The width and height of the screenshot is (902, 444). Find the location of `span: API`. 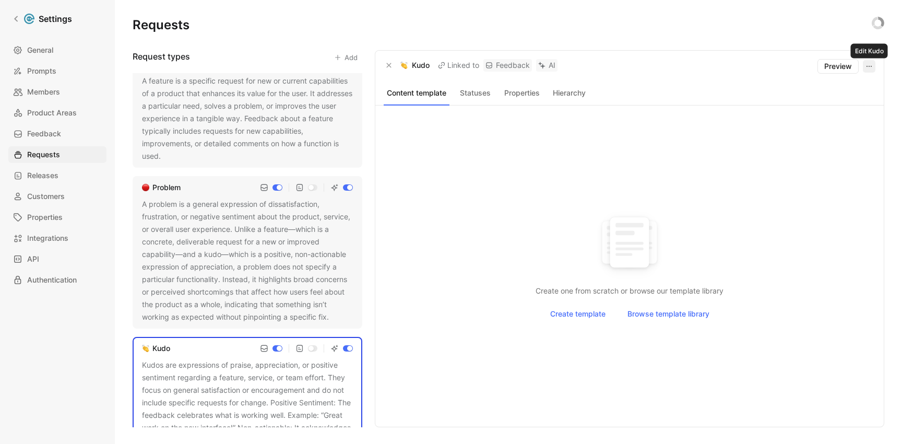

span: API is located at coordinates (33, 259).